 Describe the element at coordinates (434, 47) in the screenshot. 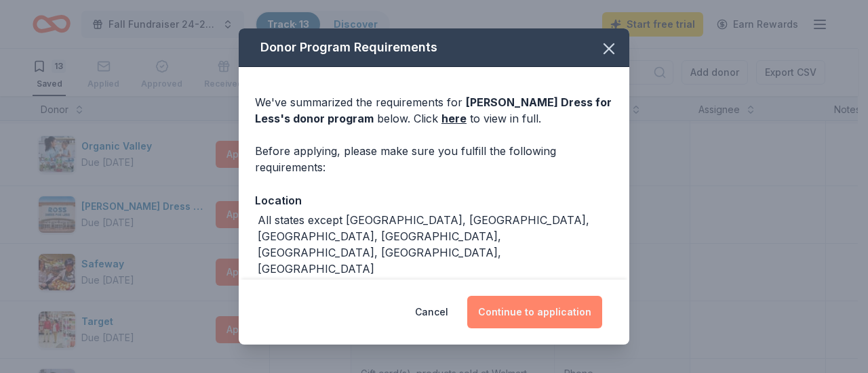

I see `div: Donor Program Requirements` at that location.